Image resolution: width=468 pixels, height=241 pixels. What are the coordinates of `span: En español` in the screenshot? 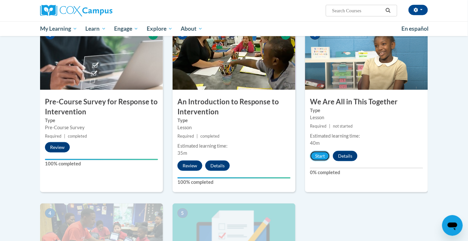 It's located at (415, 28).